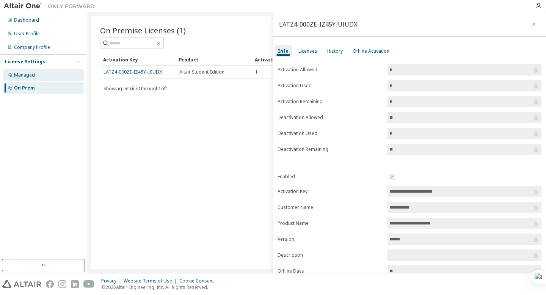 The height and width of the screenshot is (295, 546). I want to click on img: instagram.svg, so click(62, 284).